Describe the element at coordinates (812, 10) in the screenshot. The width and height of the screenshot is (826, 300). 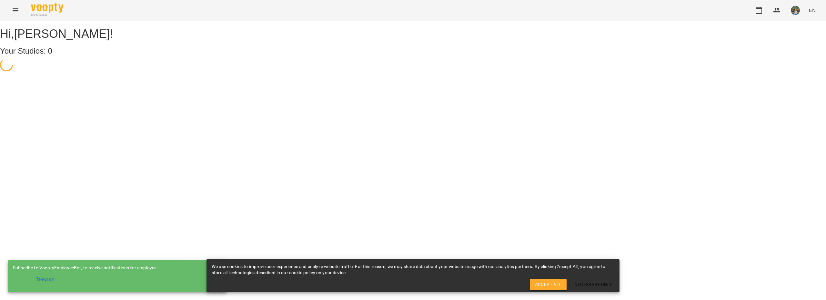
I see `button: EN` at that location.